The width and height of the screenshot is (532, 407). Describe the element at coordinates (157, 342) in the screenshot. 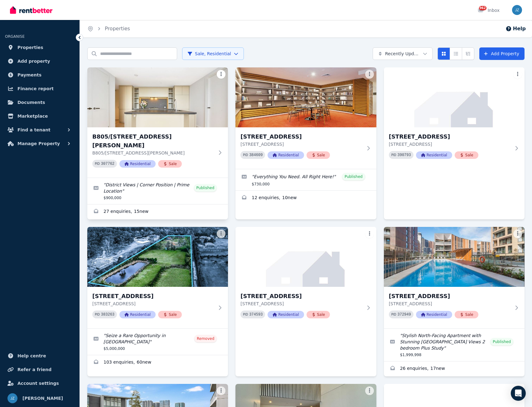

I see `a: Edit listing: Seize a Rare Opportunity in Dural` at that location.